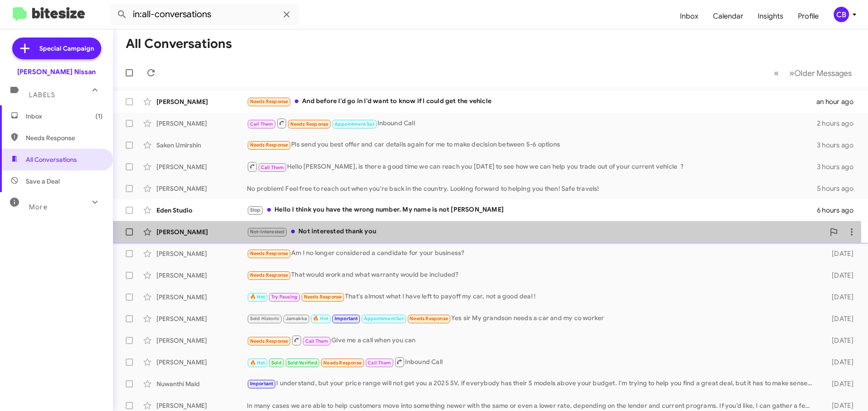  Describe the element at coordinates (532, 297) in the screenshot. I see `div: That's almost what I have left to payoff my car, not a good deal !` at that location.